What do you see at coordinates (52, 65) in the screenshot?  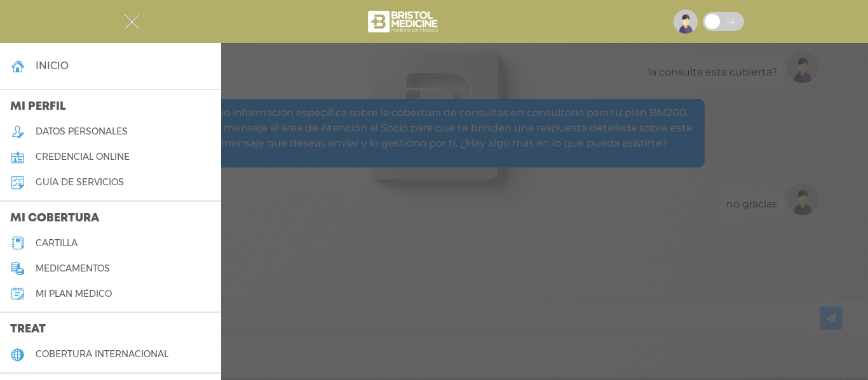 I see `h4: inicio` at bounding box center [52, 65].